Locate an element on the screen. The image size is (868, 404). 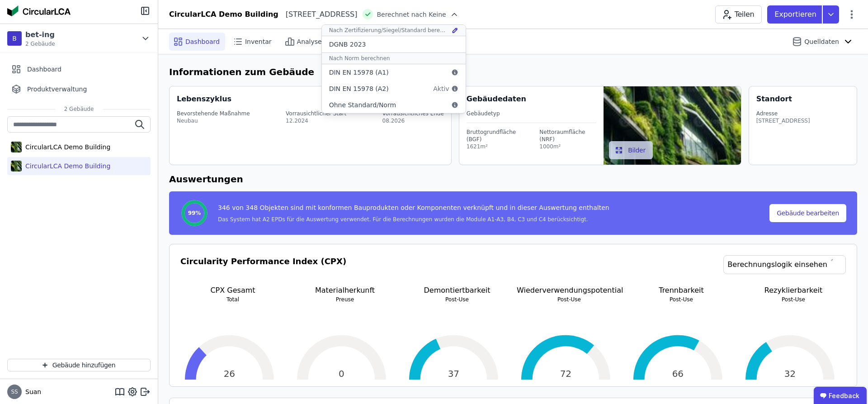
p: Total is located at coordinates (233, 299).